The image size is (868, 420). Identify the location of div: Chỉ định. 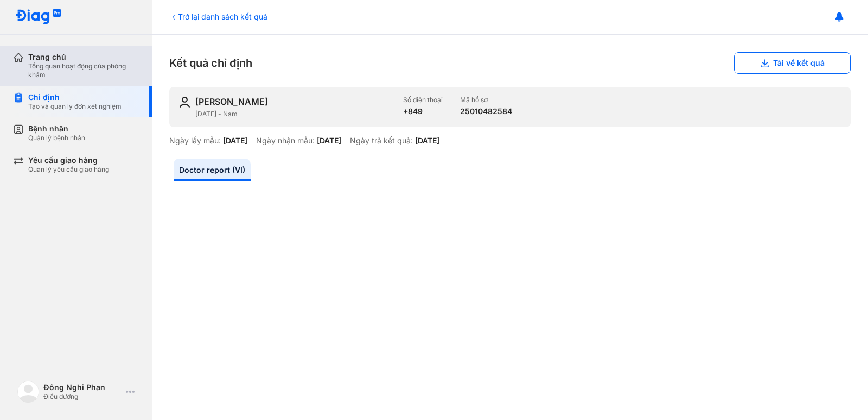
(75, 97).